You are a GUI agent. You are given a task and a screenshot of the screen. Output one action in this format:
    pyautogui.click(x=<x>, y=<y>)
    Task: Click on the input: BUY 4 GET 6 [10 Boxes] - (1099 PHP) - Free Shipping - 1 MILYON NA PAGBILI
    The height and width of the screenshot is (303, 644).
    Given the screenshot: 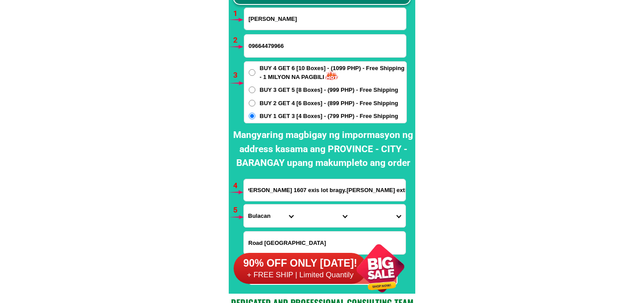 What is the action you would take?
    pyautogui.click(x=252, y=72)
    